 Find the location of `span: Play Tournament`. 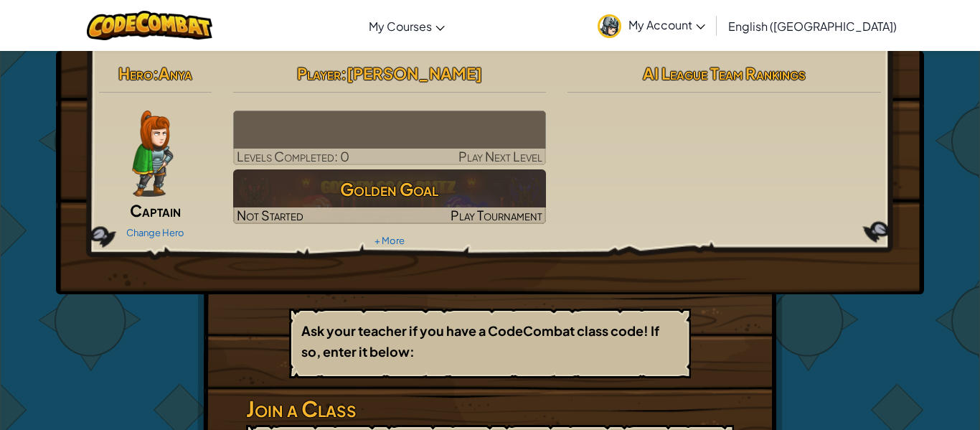

span: Play Tournament is located at coordinates (497, 215).